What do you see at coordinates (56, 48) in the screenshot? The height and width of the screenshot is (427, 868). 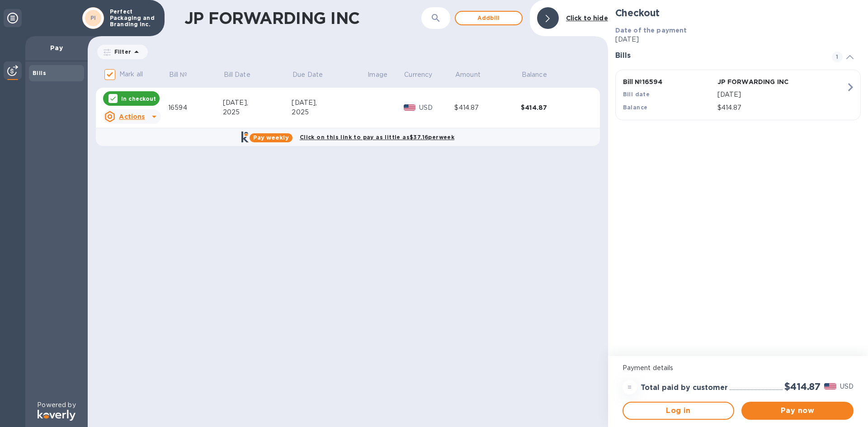 I see `p: Pay` at bounding box center [56, 48].